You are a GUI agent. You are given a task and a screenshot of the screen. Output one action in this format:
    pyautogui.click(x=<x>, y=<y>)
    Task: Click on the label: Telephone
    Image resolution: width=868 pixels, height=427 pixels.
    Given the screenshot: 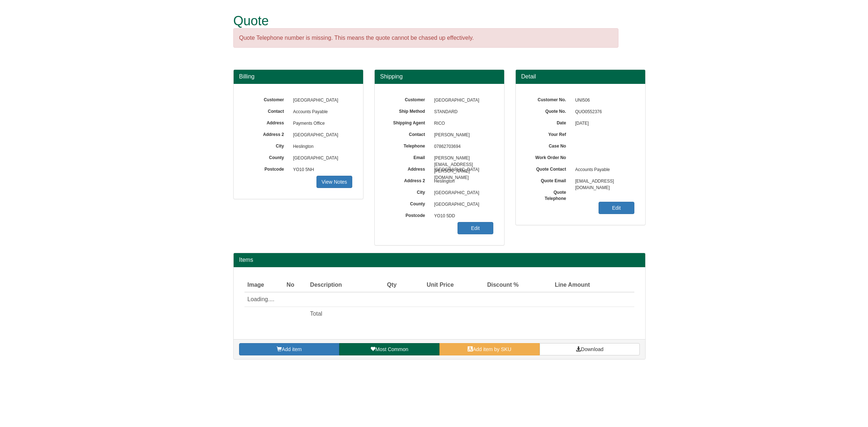 What is the action you would take?
    pyautogui.click(x=408, y=145)
    